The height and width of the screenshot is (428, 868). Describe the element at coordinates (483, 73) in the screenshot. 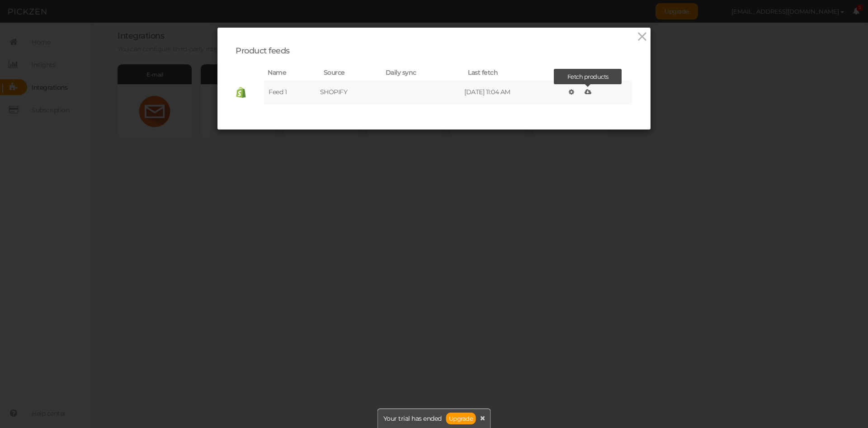

I see `span: Last fetch` at that location.